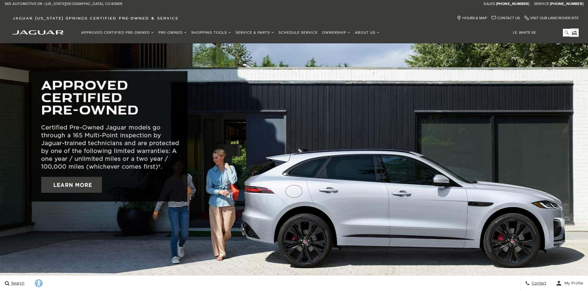 This screenshot has width=588, height=291. I want to click on a: Service & Parts, so click(255, 33).